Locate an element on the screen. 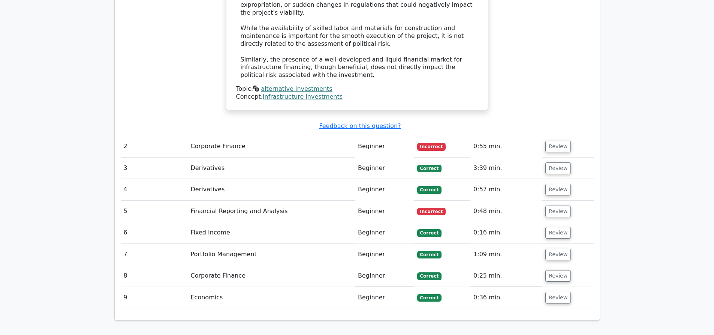  td: 0:25 min. is located at coordinates (506, 275).